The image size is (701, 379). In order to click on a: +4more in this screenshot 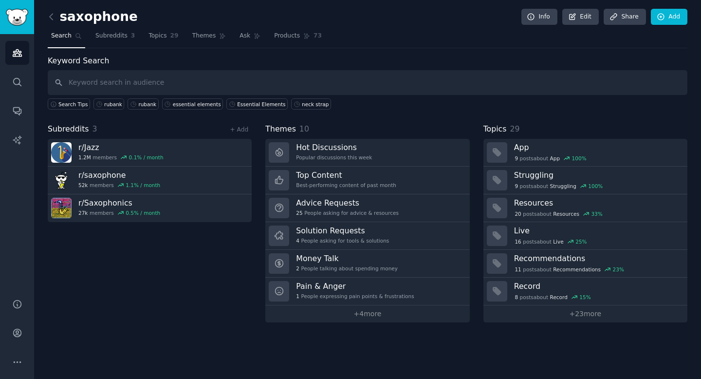, I will do `click(367, 313)`.